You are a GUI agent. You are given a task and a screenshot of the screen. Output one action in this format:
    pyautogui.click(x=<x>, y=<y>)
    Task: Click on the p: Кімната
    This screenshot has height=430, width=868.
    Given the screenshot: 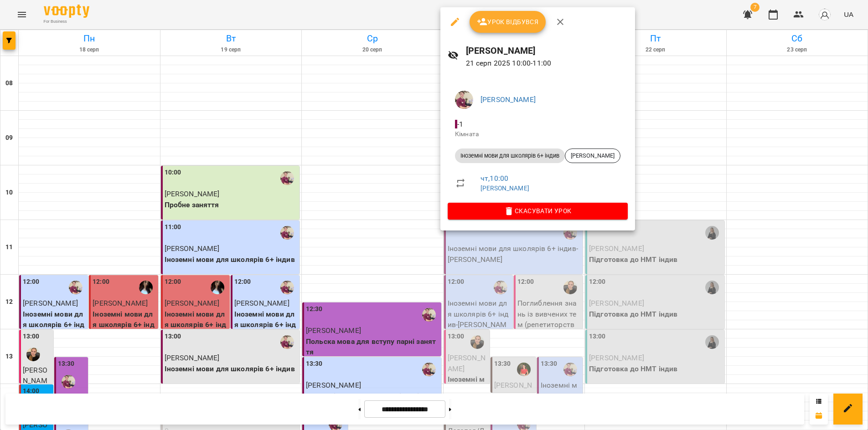 What is the action you would take?
    pyautogui.click(x=537, y=134)
    